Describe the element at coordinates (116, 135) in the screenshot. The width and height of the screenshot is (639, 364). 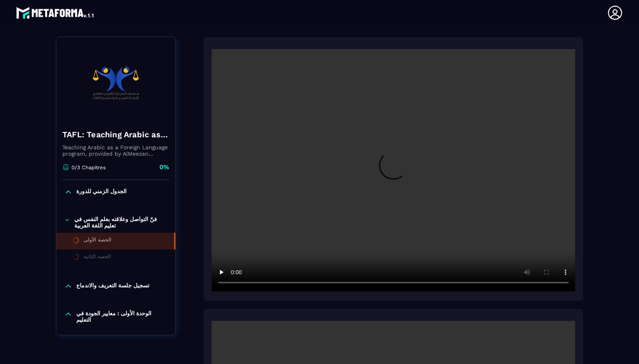
I see `h4: TAFL: Teaching Arabic as a Foreign Language program - august` at that location.